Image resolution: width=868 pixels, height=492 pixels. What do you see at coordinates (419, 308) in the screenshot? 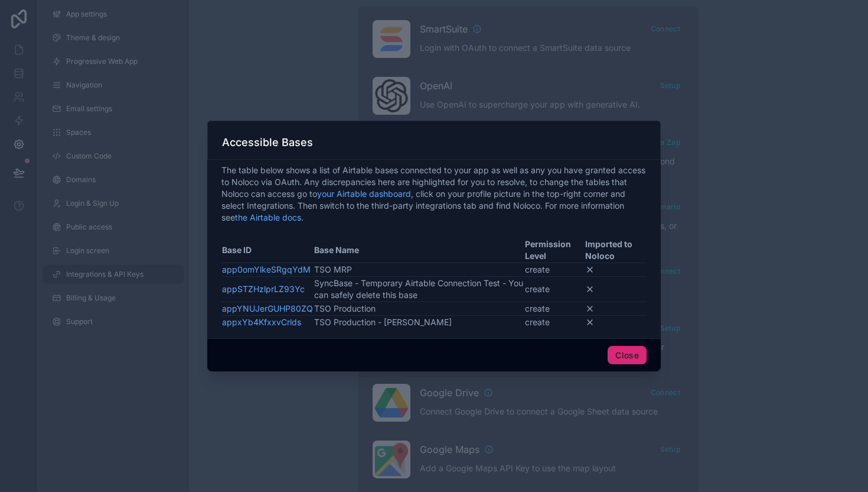
I see `td: TSO Production` at bounding box center [419, 308].